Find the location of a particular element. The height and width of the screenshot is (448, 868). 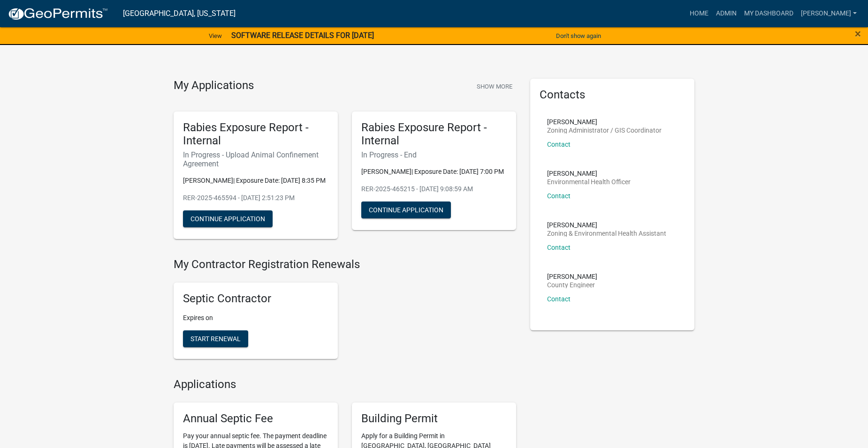

h6: In Progress - Upload Animal Confinement Agreement is located at coordinates (256, 159).